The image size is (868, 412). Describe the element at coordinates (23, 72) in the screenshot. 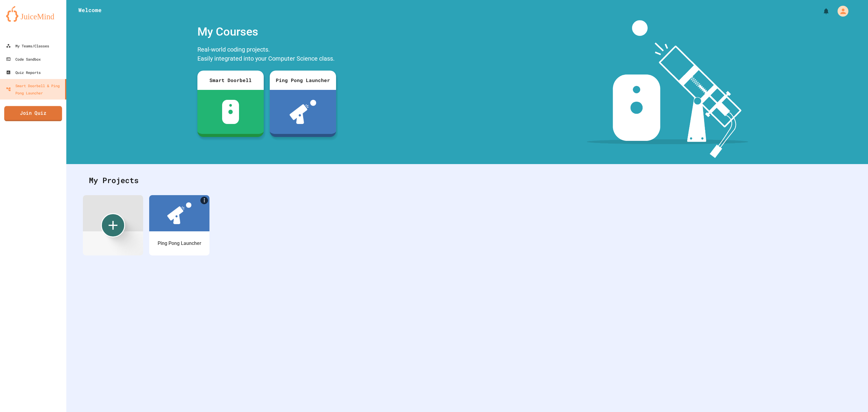

I see `div: Quiz Reports` at that location.